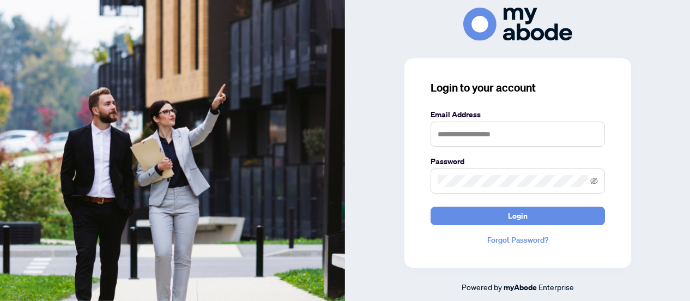 The width and height of the screenshot is (690, 301). I want to click on a: myAbode, so click(520, 287).